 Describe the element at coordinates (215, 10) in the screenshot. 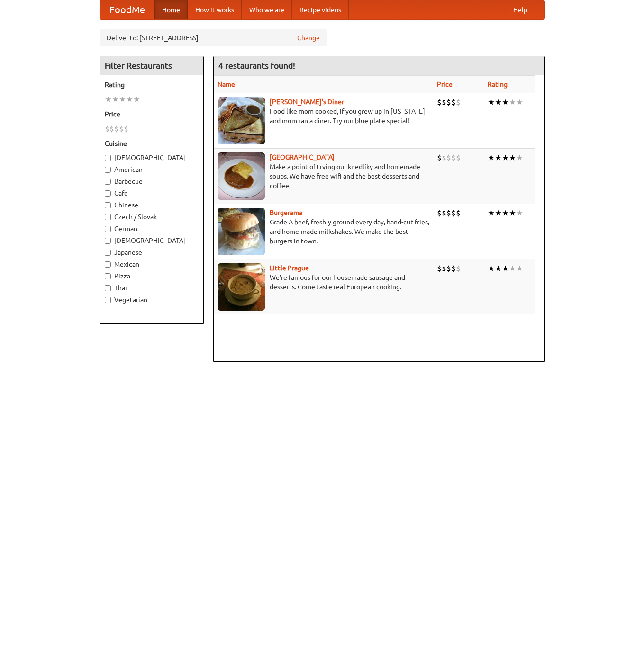

I see `a: How it works` at that location.